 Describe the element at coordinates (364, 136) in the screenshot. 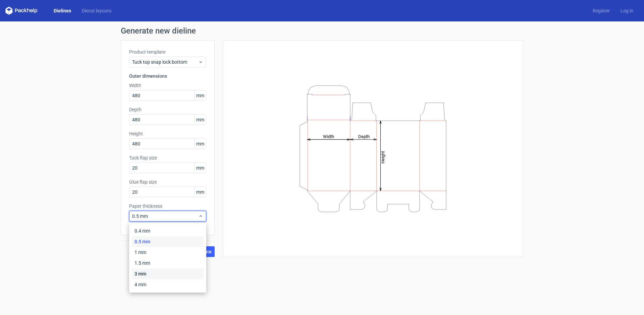

I see `tspan: Depth` at that location.